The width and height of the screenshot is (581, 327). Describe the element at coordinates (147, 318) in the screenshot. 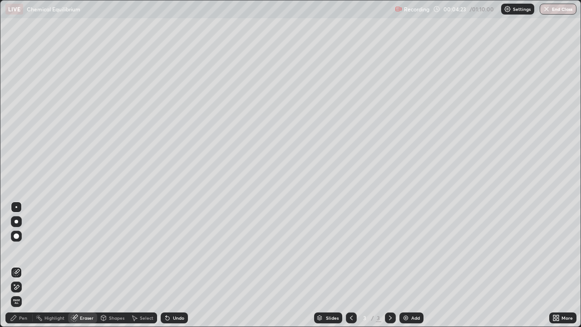

I see `div: Select` at that location.